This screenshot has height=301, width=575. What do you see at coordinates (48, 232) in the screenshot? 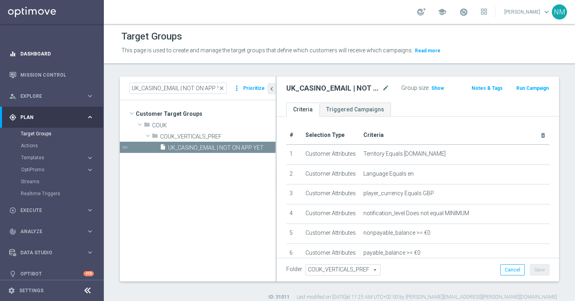
I see `div: Analyze` at bounding box center [48, 232].